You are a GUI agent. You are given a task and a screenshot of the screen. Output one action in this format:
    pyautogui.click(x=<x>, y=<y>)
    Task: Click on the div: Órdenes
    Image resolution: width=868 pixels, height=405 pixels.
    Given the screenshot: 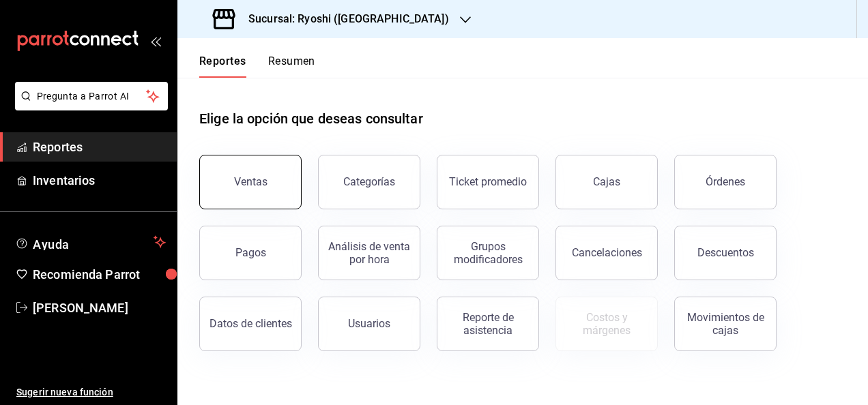 What is the action you would take?
    pyautogui.click(x=725, y=182)
    